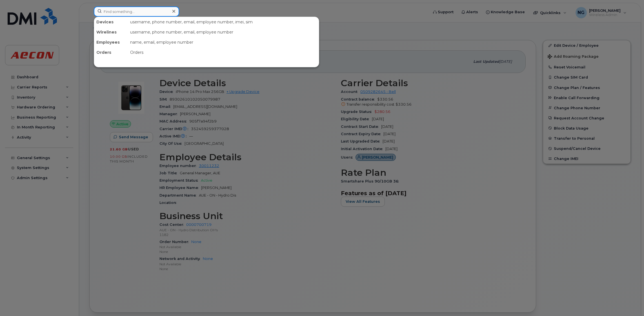  What do you see at coordinates (111, 22) in the screenshot?
I see `div: Devices` at bounding box center [111, 22].